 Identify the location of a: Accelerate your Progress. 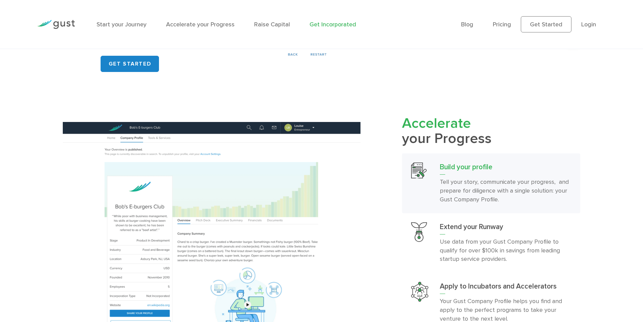
(200, 24).